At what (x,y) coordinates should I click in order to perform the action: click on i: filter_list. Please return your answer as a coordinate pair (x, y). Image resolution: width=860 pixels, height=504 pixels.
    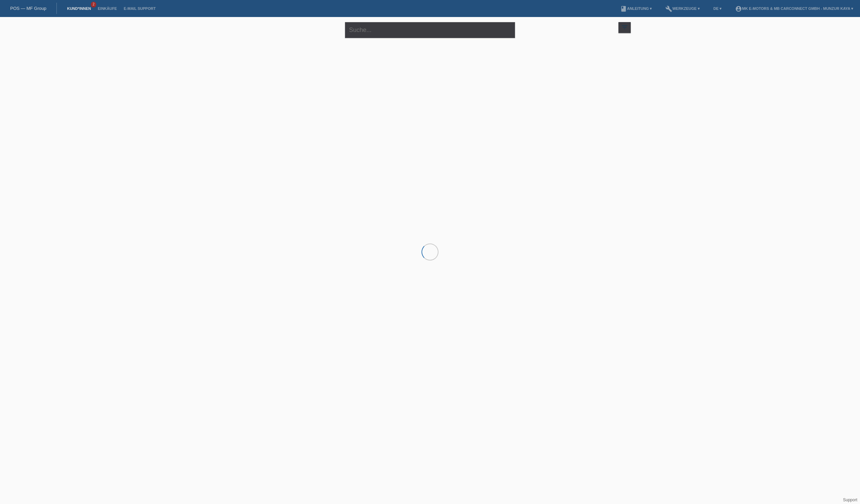
    Looking at the image, I should click on (624, 27).